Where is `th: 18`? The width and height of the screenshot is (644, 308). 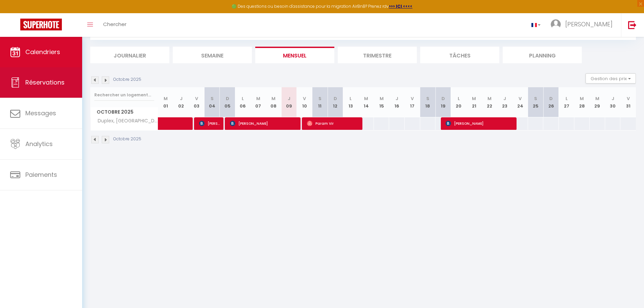
th: 18 is located at coordinates (428, 102).